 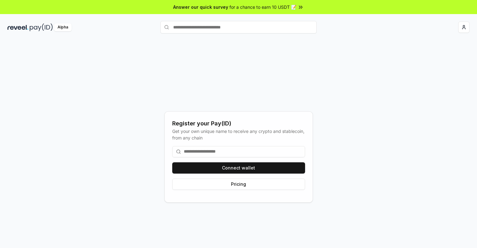 I want to click on span: for a chance to earn 10 USDT 📝, so click(x=263, y=7).